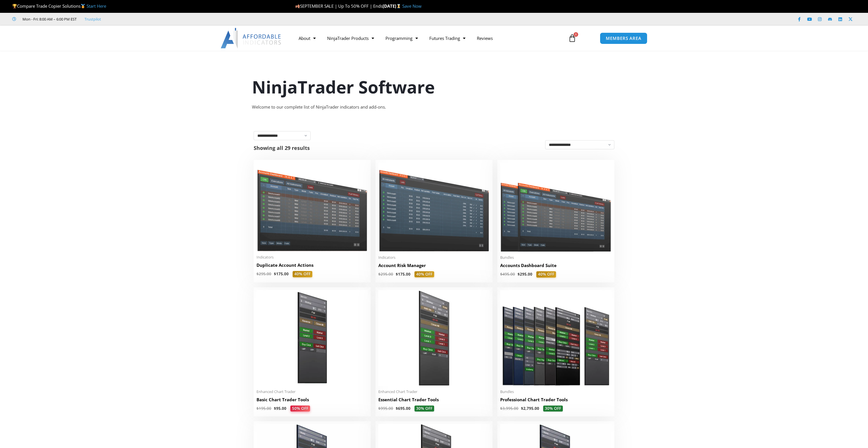 The image size is (868, 448). What do you see at coordinates (623, 38) in the screenshot?
I see `a: MEMBERS AREA` at bounding box center [623, 38].